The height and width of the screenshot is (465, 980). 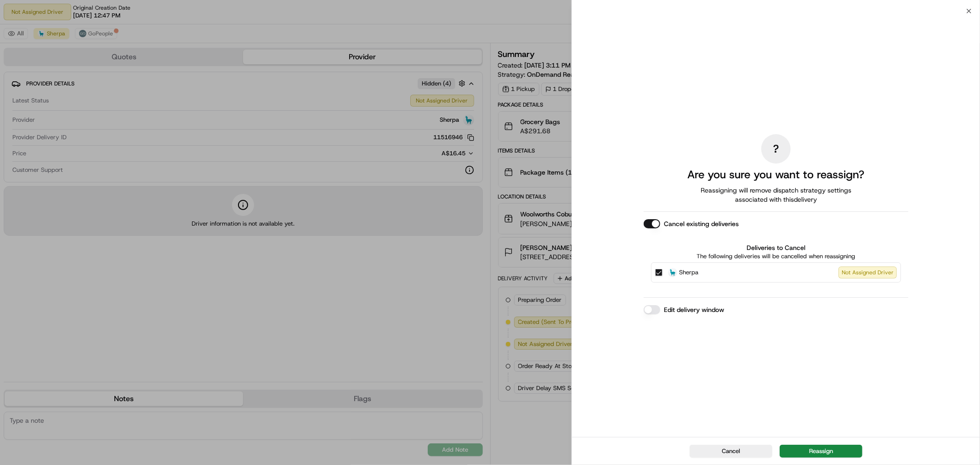 What do you see at coordinates (689, 272) in the screenshot?
I see `span: Sherpa` at bounding box center [689, 272].